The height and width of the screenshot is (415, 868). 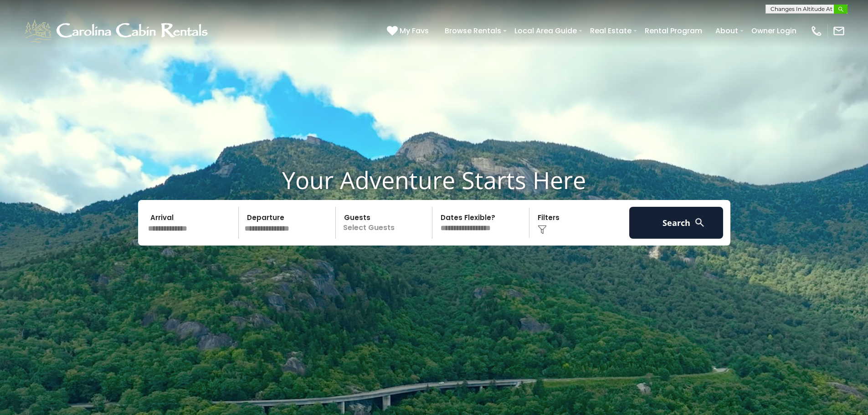 I want to click on a: Real Estate, so click(x=610, y=31).